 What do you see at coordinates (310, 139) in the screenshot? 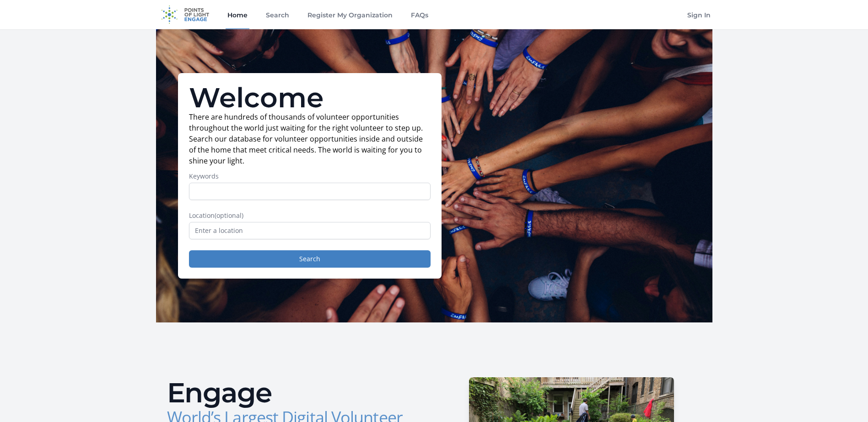
I see `p: There are hundreds of thousands of volunteer opportunities throughout the world just waiting for ...` at bounding box center [310, 139].